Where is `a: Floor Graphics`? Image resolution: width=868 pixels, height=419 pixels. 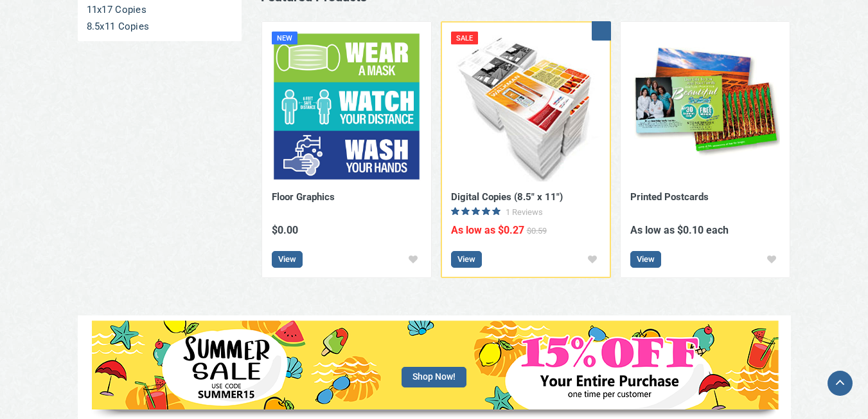
a: Floor Graphics is located at coordinates (303, 197).